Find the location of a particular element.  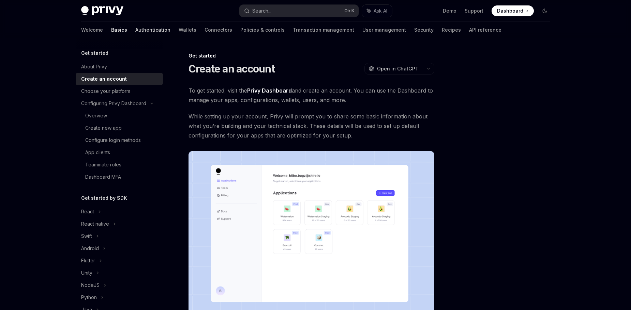

a: Connectors is located at coordinates (218, 30).